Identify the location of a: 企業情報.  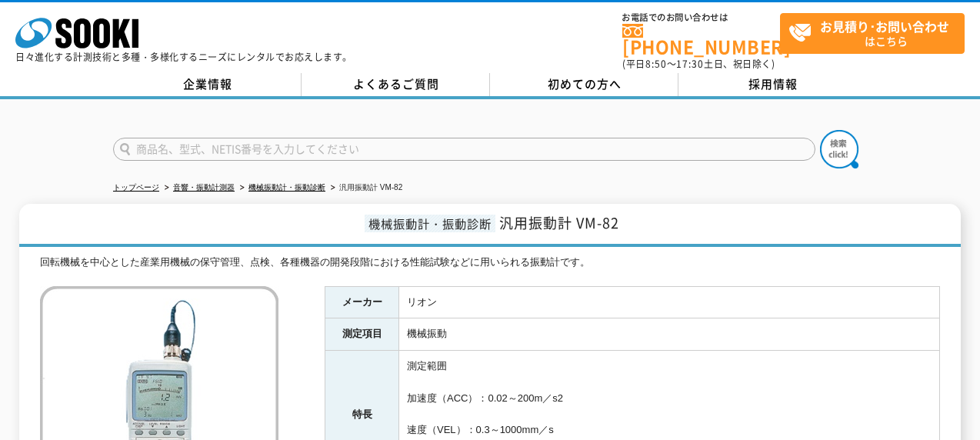
(207, 84).